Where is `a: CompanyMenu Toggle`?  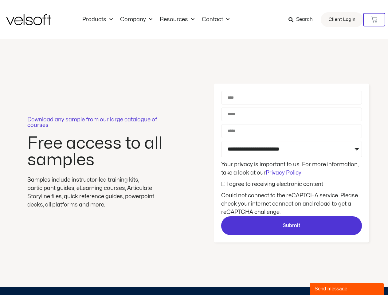 a: CompanyMenu Toggle is located at coordinates (136, 20).